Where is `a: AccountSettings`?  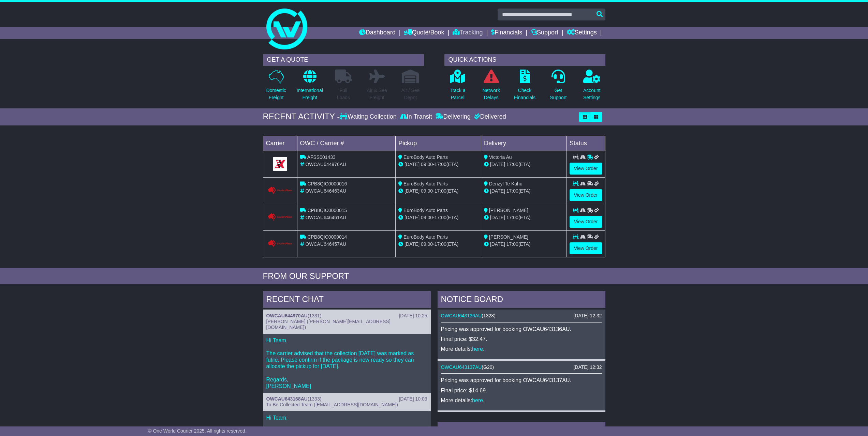
a: AccountSettings is located at coordinates (592, 87).